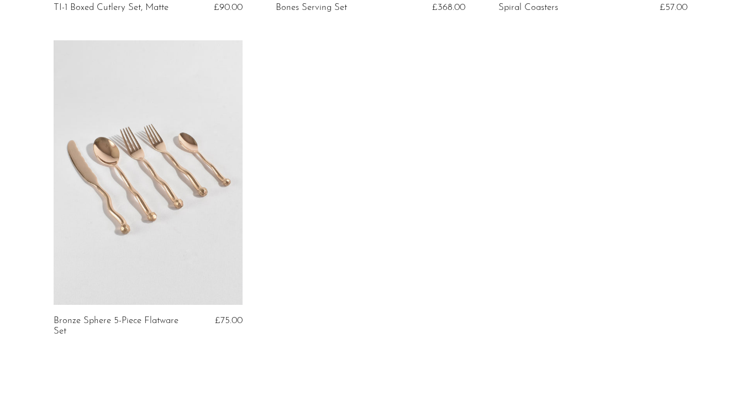 The width and height of the screenshot is (741, 412). Describe the element at coordinates (117, 326) in the screenshot. I see `a: Bronze Sphere 5-Piece Flatware Set` at that location.